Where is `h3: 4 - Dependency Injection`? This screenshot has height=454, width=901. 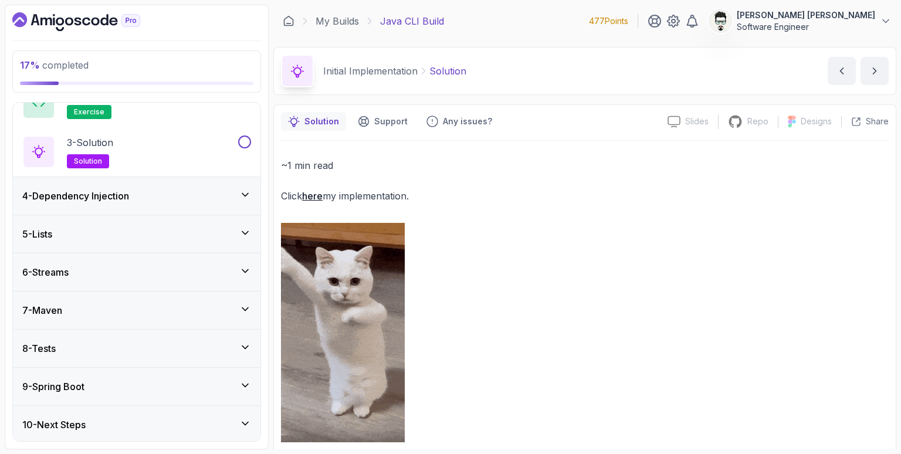
h3: 4 - Dependency Injection is located at coordinates (76, 196).